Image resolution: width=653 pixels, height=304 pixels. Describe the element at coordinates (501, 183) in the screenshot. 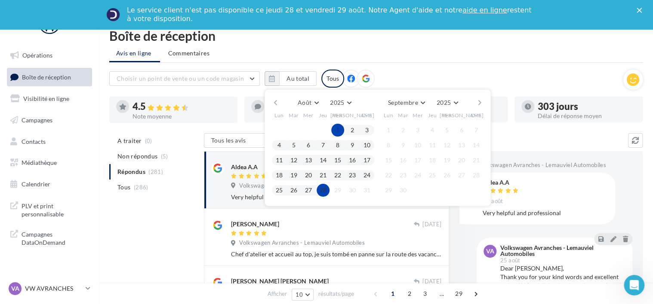

I see `div: Aldea A.A` at that location.